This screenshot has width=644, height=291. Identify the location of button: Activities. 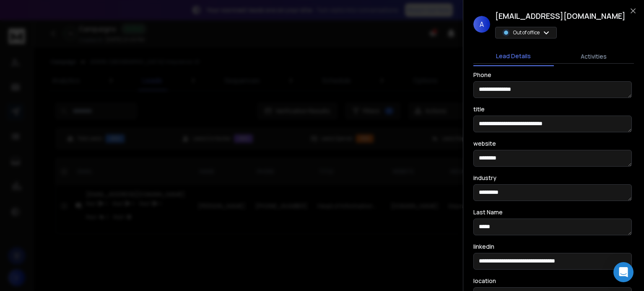
(594, 57).